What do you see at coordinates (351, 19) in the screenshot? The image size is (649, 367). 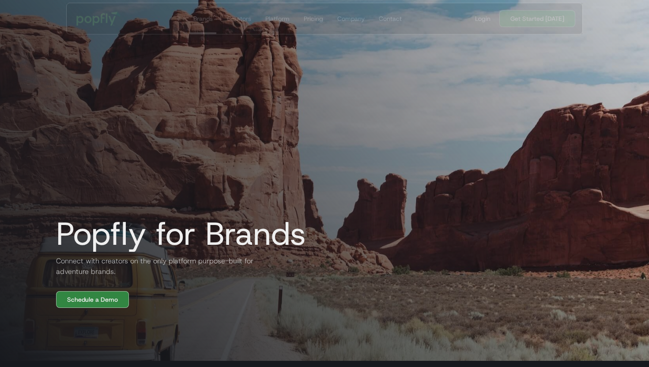 I see `a: Company` at bounding box center [351, 19].